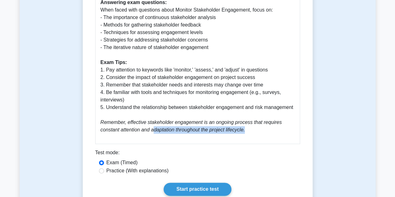 The width and height of the screenshot is (395, 197). I want to click on a: Start practice test, so click(197, 189).